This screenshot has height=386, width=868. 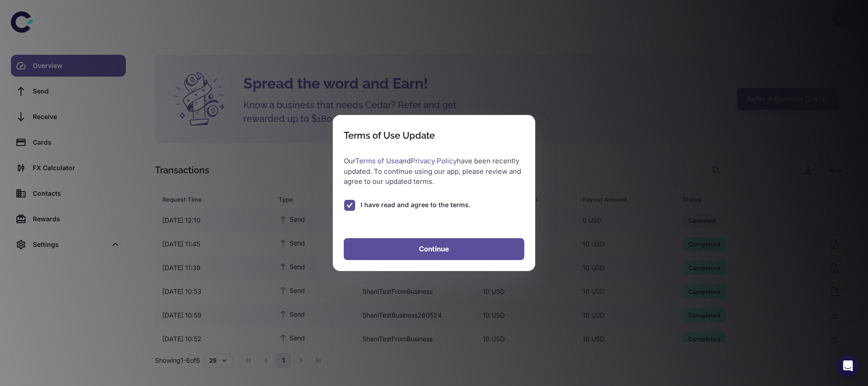 What do you see at coordinates (389, 136) in the screenshot?
I see `div: Terms of Use Update` at bounding box center [389, 136].